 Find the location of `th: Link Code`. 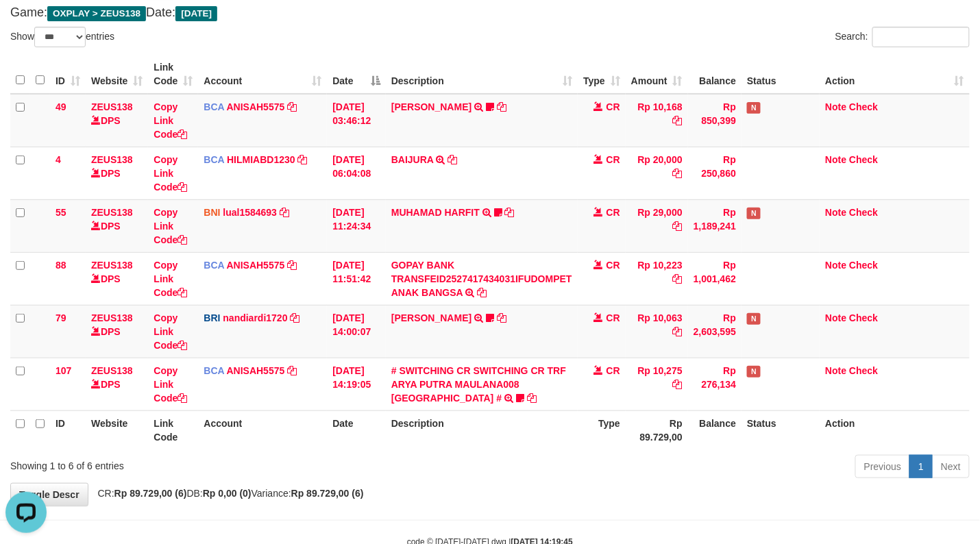

th: Link Code is located at coordinates (172, 429).